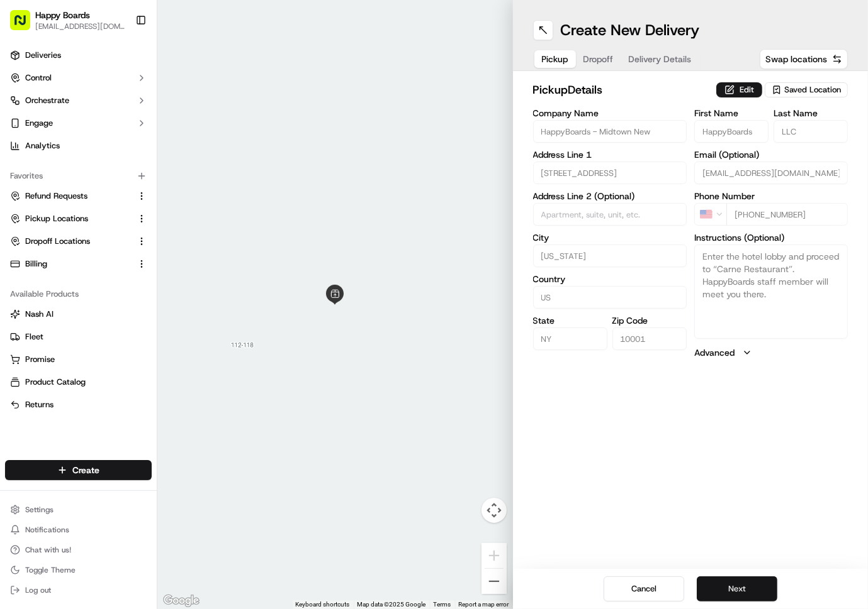 Image resolution: width=868 pixels, height=609 pixels. I want to click on p: Welcome 👋, so click(121, 61).